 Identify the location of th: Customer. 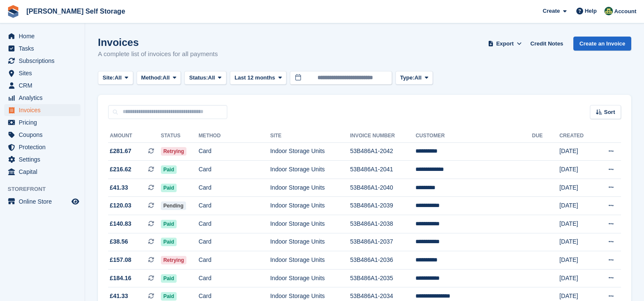
(473, 136).